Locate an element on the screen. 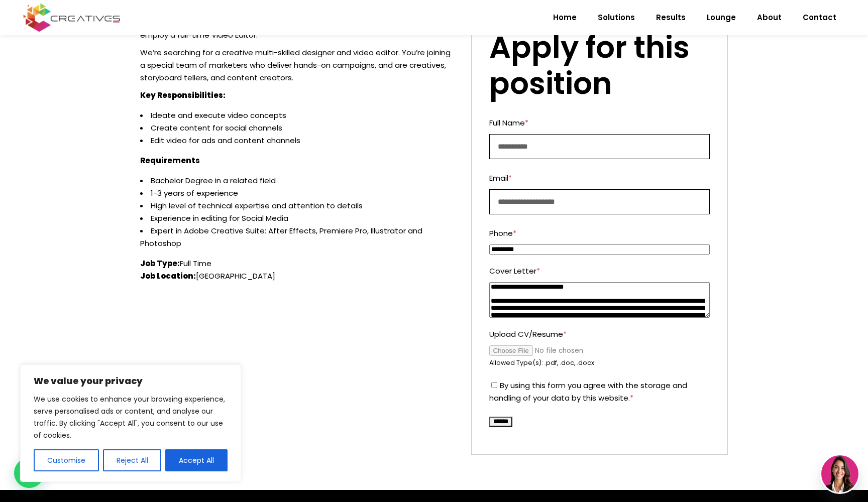 The width and height of the screenshot is (868, 502). button: Customise is located at coordinates (66, 460).